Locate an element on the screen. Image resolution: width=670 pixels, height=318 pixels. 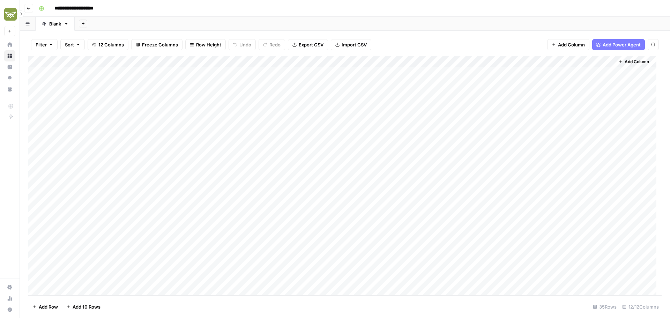
a: Home is located at coordinates (10, 45).